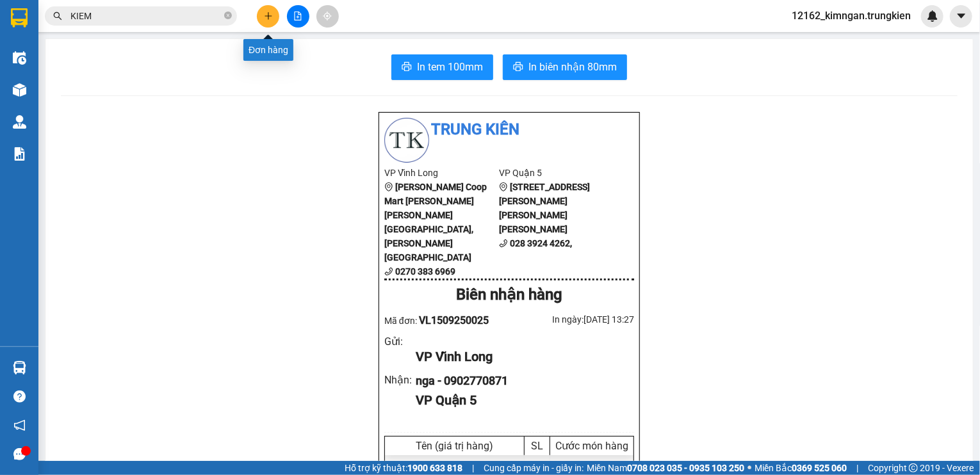  Describe the element at coordinates (519, 400) in the screenshot. I see `div: VP Quận 5` at that location.